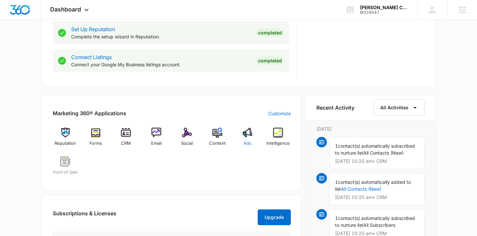  Describe the element at coordinates (217, 143) in the screenshot. I see `span: Content` at that location.